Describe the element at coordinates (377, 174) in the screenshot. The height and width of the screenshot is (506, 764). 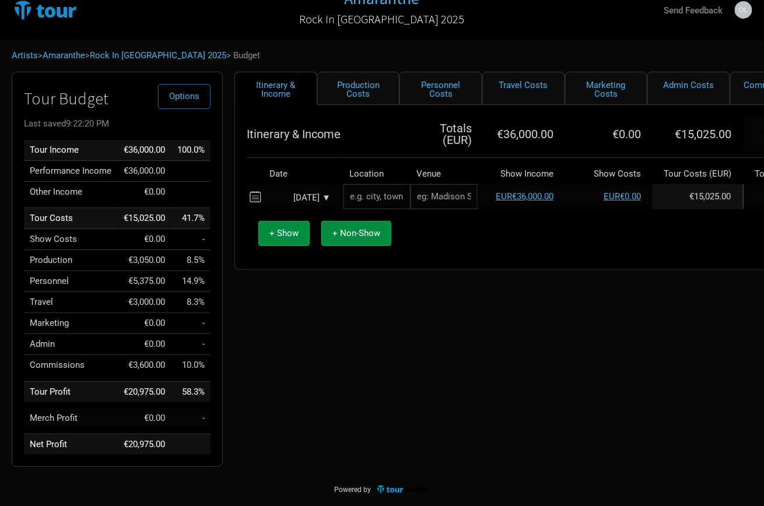
I see `th: Location` at that location.